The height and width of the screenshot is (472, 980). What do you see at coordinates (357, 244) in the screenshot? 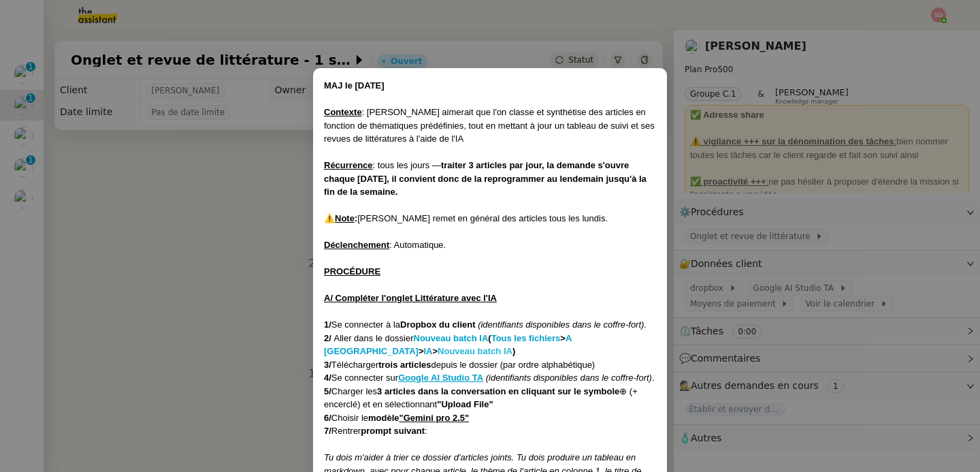
I see `u: Déclenchement` at bounding box center [357, 244].